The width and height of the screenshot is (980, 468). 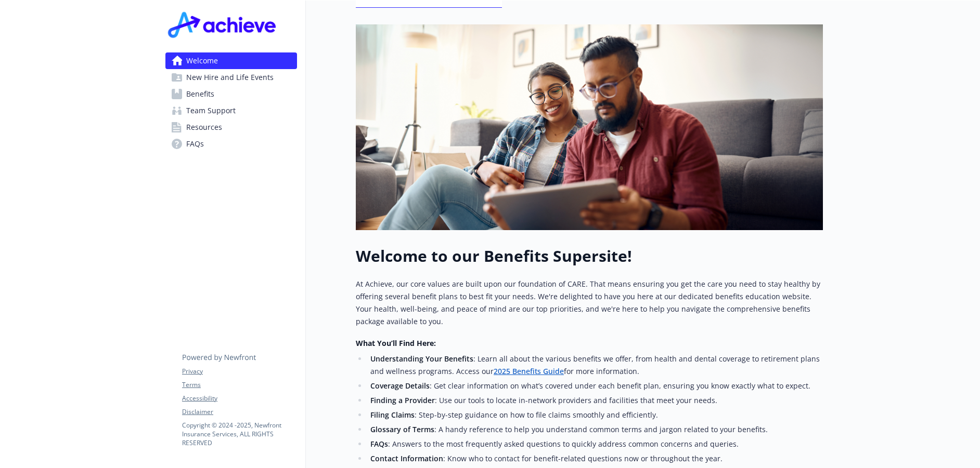 What do you see at coordinates (211, 110) in the screenshot?
I see `span: Team Support` at bounding box center [211, 110].